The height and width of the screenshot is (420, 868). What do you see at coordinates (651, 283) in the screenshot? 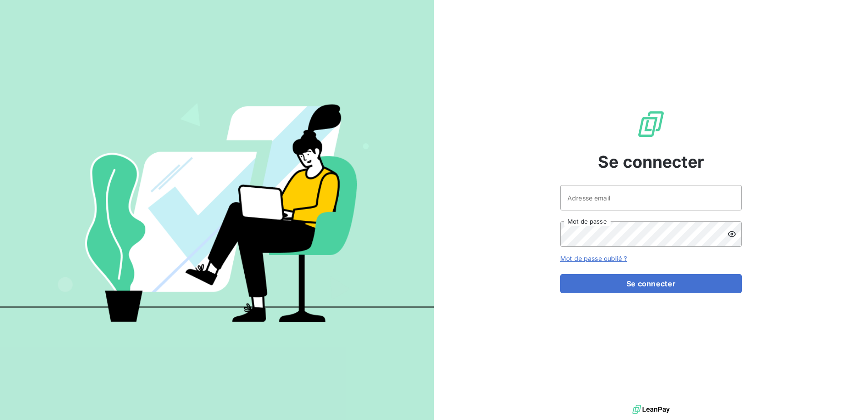
I see `button: Se connecter` at bounding box center [651, 283].